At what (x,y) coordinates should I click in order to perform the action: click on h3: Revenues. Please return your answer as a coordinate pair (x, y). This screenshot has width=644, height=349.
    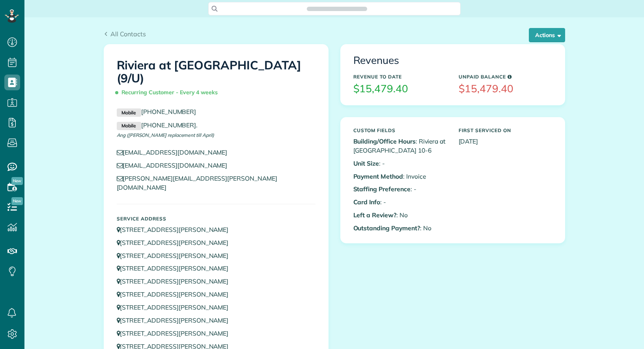
    Looking at the image, I should click on (452, 60).